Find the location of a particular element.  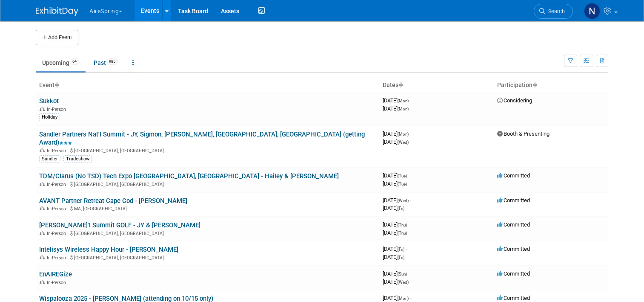

button: Add Event is located at coordinates (57, 37).